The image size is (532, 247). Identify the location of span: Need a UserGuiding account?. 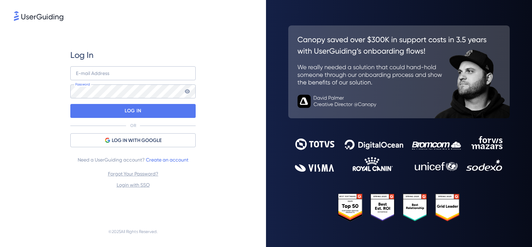
(133, 159).